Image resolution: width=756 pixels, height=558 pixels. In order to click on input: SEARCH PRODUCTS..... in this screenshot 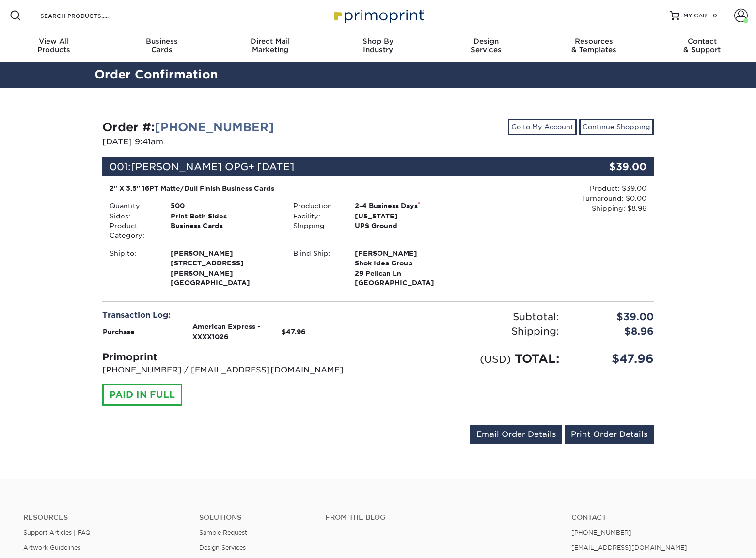, I will do `click(86, 16)`.